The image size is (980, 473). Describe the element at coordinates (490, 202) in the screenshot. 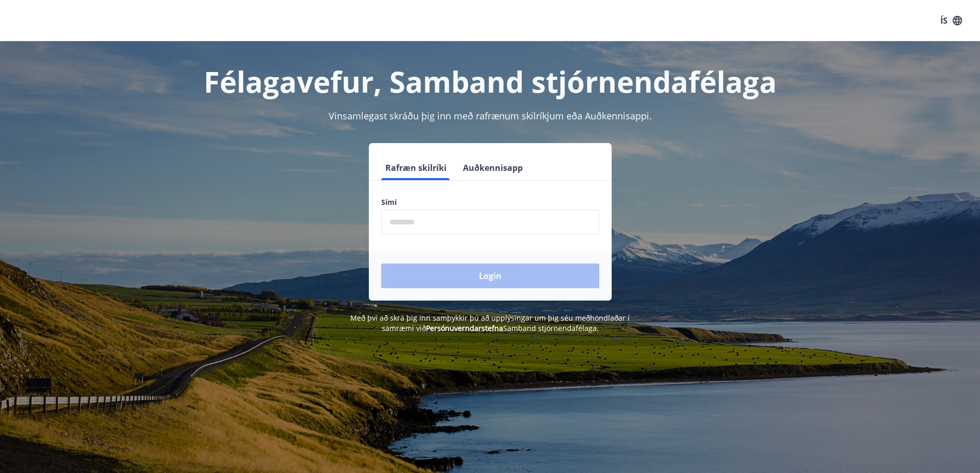

I see `label: Sími` at that location.